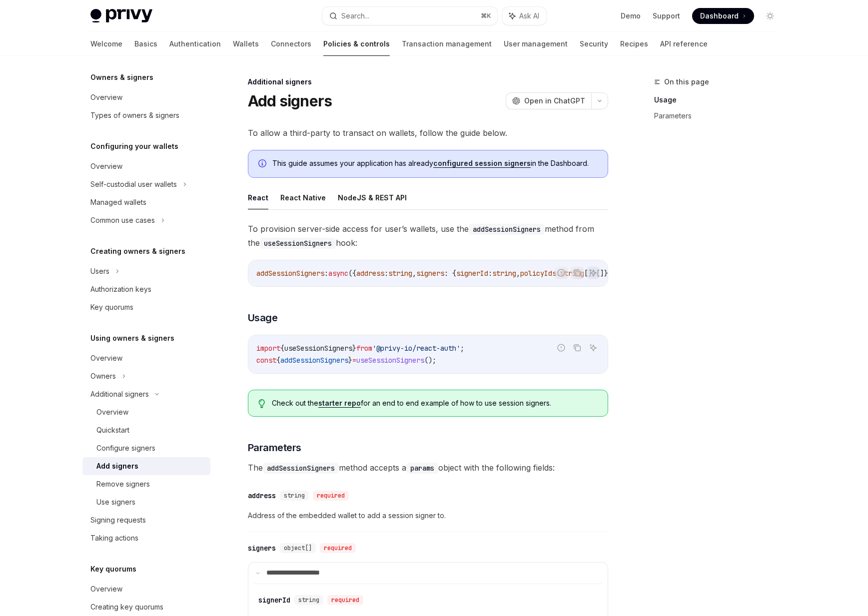  What do you see at coordinates (147, 520) in the screenshot?
I see `a: Signing requests` at bounding box center [147, 520].